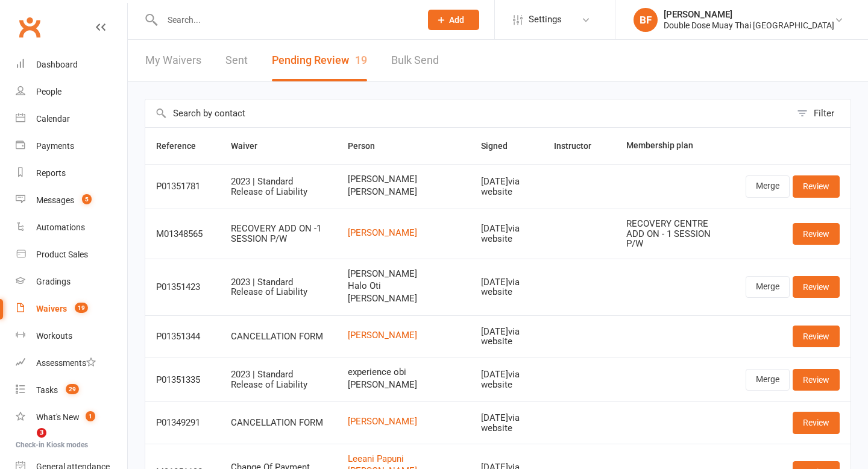  What do you see at coordinates (501, 146) in the screenshot?
I see `button: Signed` at bounding box center [501, 146].